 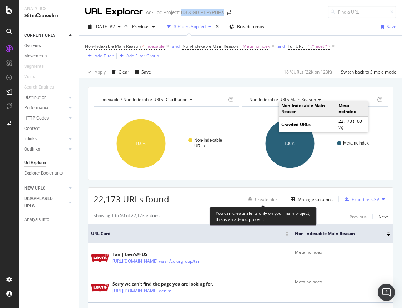 What do you see at coordinates (104, 56) in the screenshot?
I see `div: Add Filter` at bounding box center [104, 56].